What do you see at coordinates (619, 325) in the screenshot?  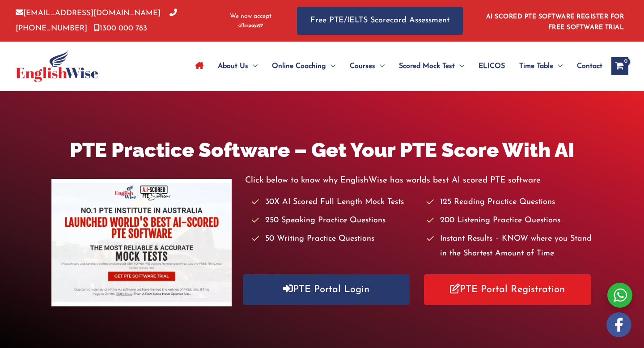 I see `img: white-facebook.png` at bounding box center [619, 325].